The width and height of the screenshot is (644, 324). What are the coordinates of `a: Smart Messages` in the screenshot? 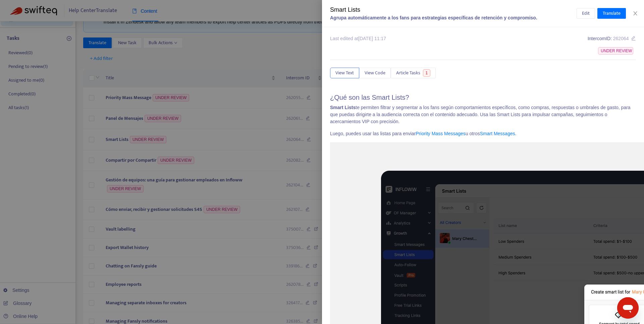 It's located at (497, 134).